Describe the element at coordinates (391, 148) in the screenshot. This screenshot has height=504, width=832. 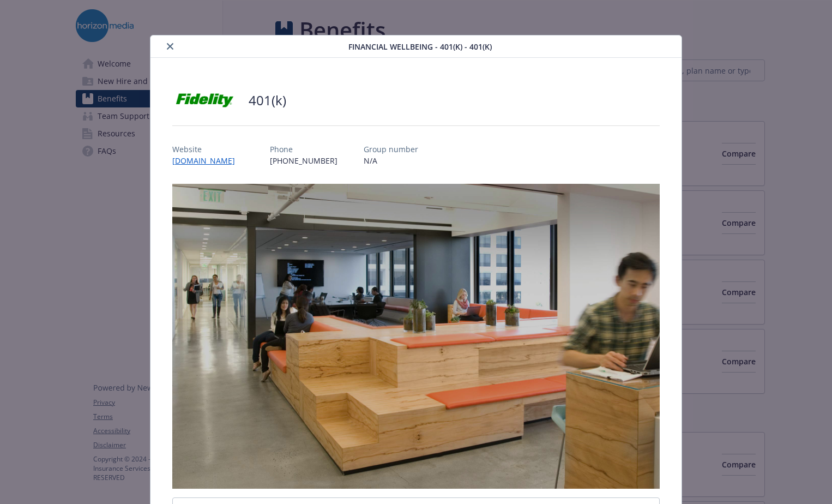
I see `p: Group number` at that location.